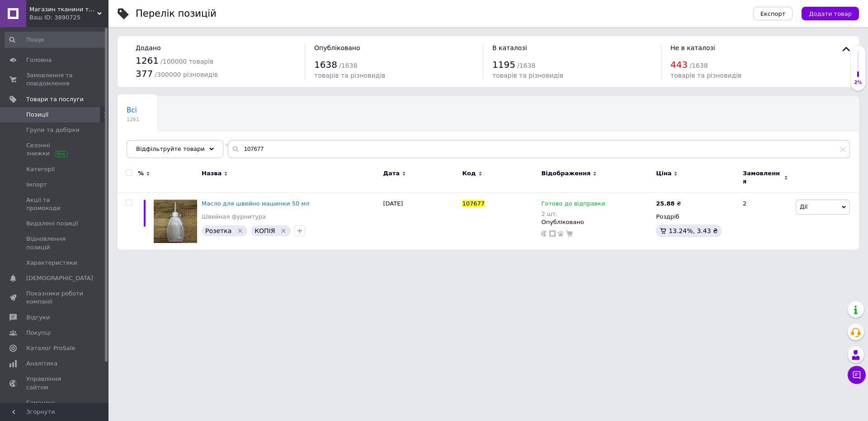 This screenshot has width=868, height=421. I want to click on span: Код, so click(468, 174).